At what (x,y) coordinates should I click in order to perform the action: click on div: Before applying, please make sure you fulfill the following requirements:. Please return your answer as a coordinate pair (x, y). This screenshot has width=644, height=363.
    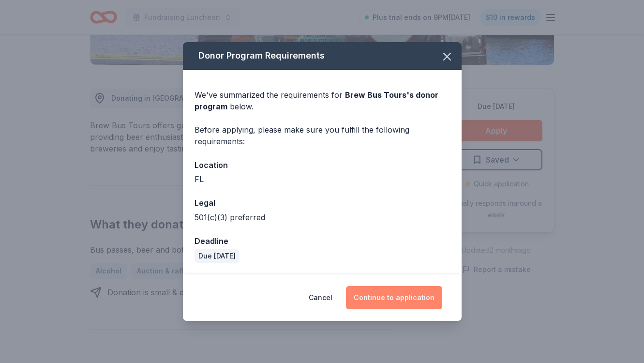
    Looking at the image, I should click on (322, 136).